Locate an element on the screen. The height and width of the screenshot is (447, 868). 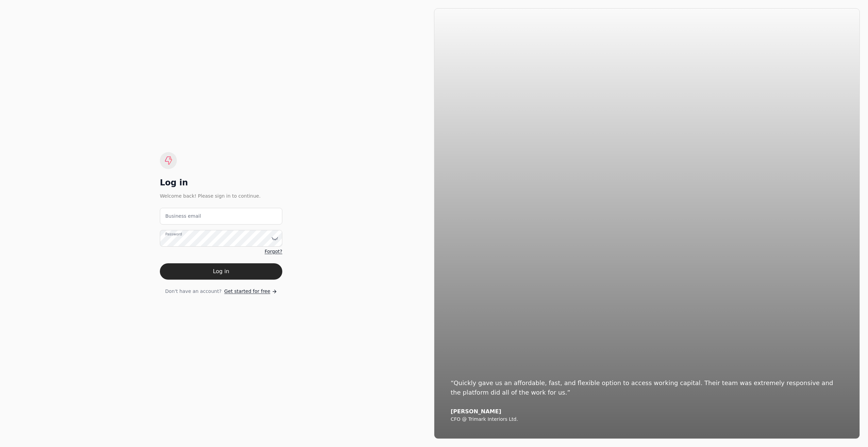
div: CFO @ Trimark Interiors Ltd. is located at coordinates (647, 420).